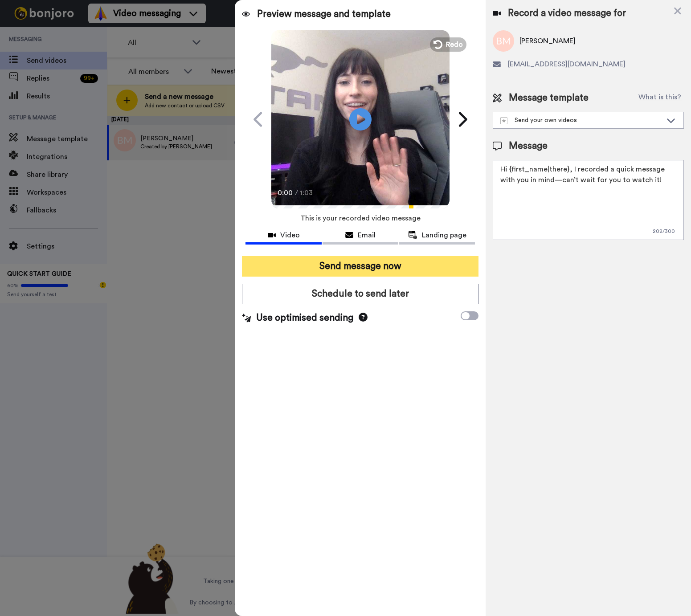 This screenshot has height=616, width=691. Describe the element at coordinates (360, 219) in the screenshot. I see `span: This is your recorded video message` at that location.